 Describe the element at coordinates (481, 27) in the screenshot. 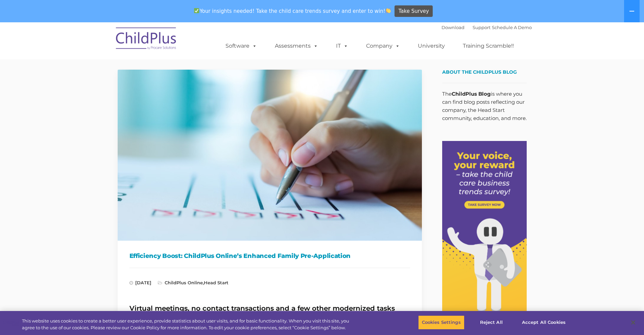

I see `a: Support` at that location.